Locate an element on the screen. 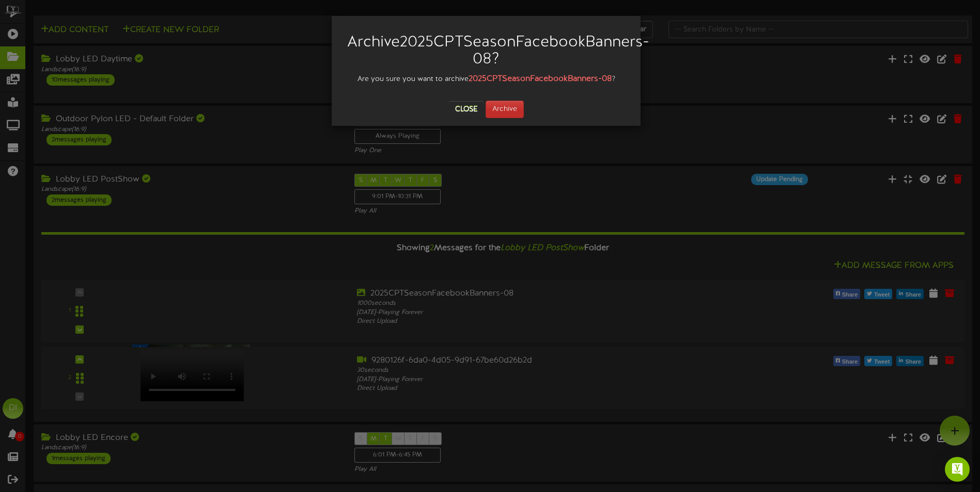  button: Archive is located at coordinates (504, 110).